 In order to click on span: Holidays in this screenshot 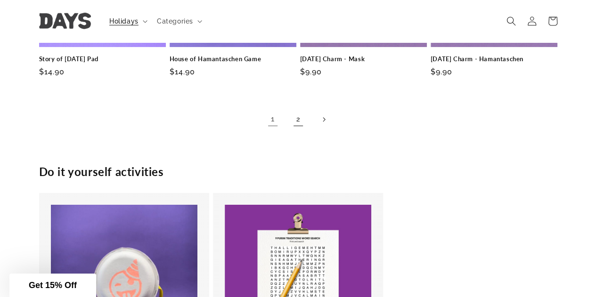, I will do `click(124, 21)`.